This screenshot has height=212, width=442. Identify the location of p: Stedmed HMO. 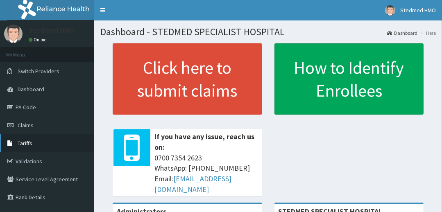
(52, 30).